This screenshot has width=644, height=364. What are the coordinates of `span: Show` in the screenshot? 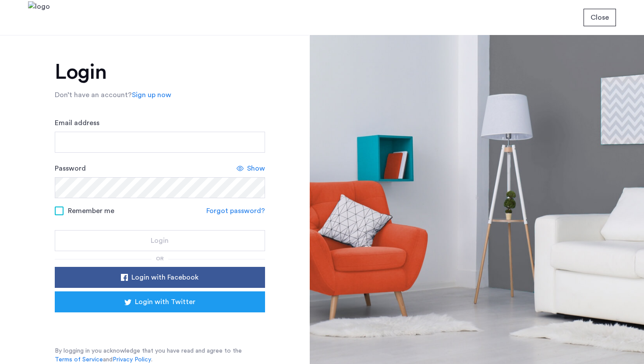 It's located at (256, 168).